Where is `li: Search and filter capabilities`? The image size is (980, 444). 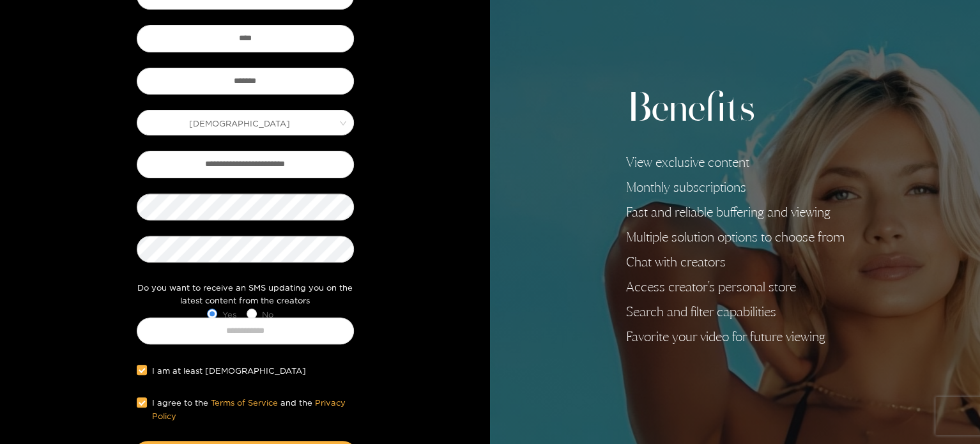
li: Search and filter capabilities is located at coordinates (735, 312).